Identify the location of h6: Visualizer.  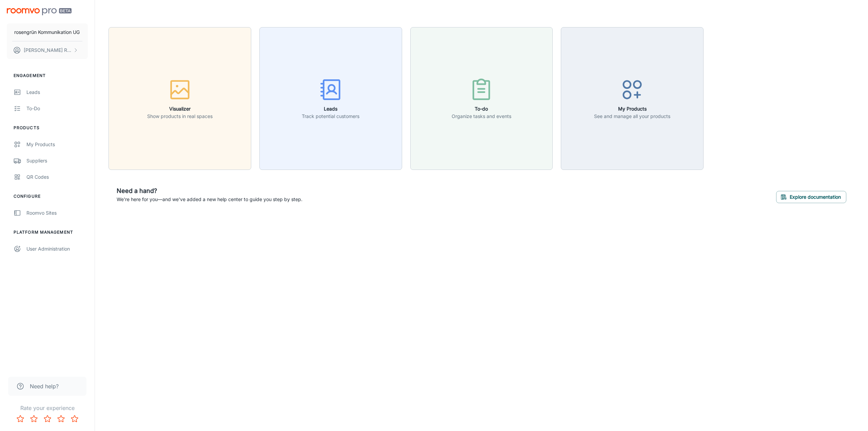
(180, 109).